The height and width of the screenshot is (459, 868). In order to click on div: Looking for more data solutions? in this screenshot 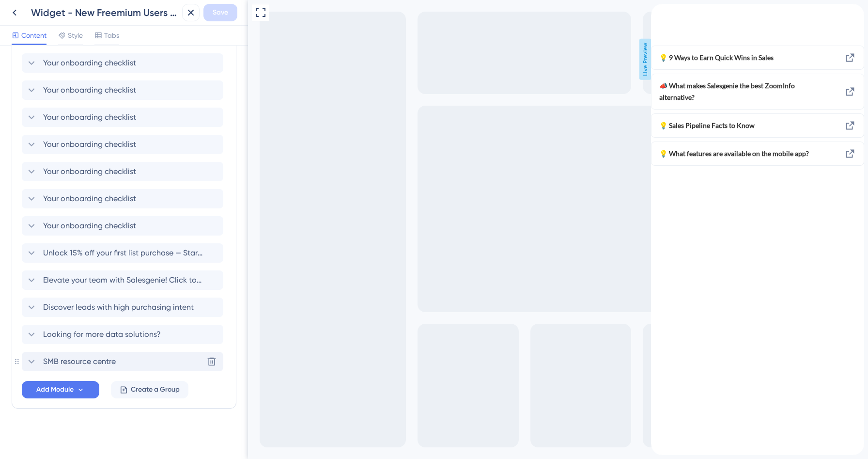, I will do `click(124, 335)`.